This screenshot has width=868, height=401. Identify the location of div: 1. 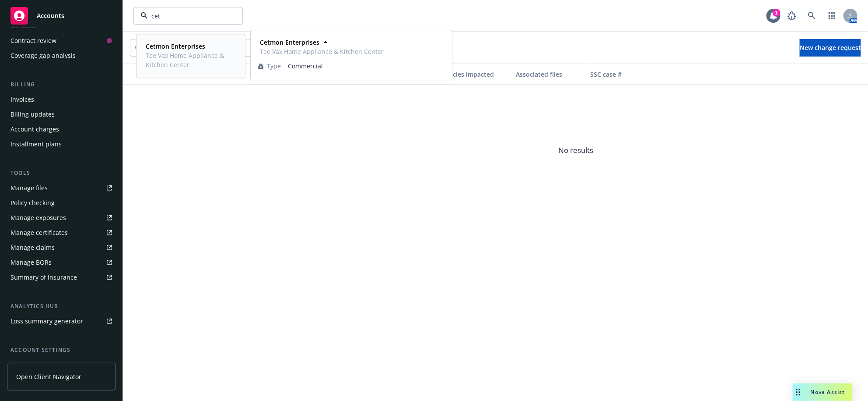
(777, 12).